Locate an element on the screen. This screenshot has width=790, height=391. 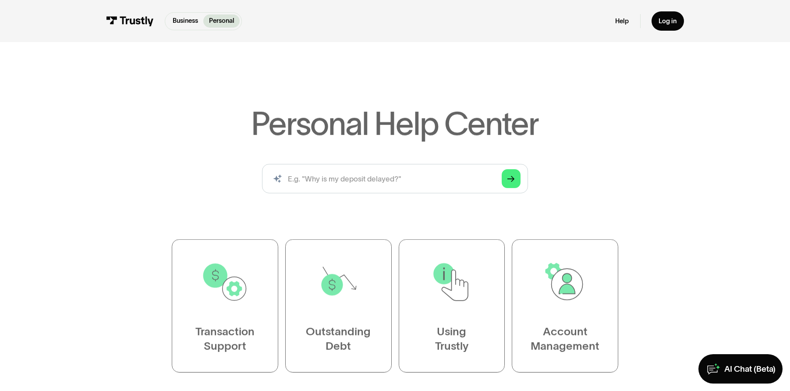
div: Using Trustly is located at coordinates (452, 338).